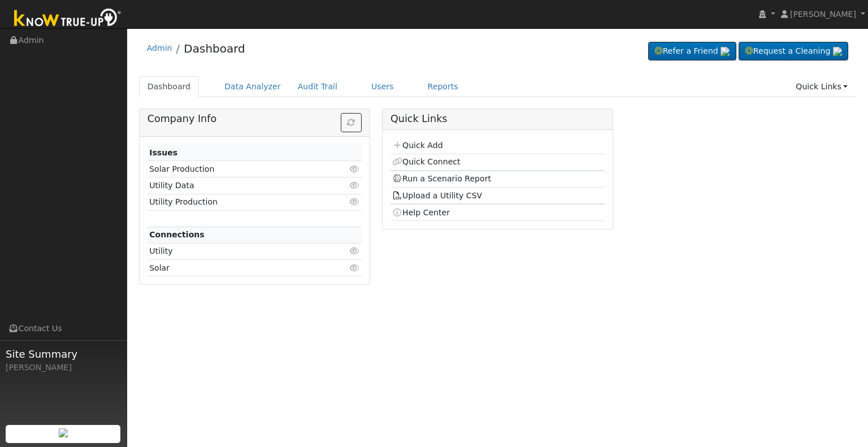 The width and height of the screenshot is (868, 447). Describe the element at coordinates (426, 162) in the screenshot. I see `a: Quick Connect` at that location.